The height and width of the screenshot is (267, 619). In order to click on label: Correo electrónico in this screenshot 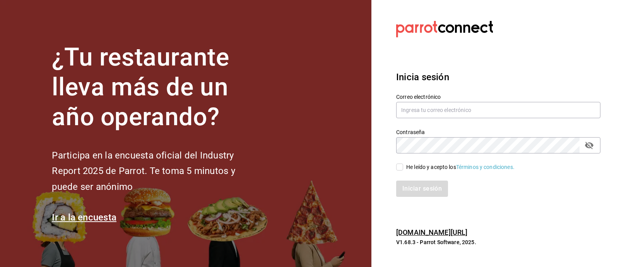, I will do `click(498, 97)`.